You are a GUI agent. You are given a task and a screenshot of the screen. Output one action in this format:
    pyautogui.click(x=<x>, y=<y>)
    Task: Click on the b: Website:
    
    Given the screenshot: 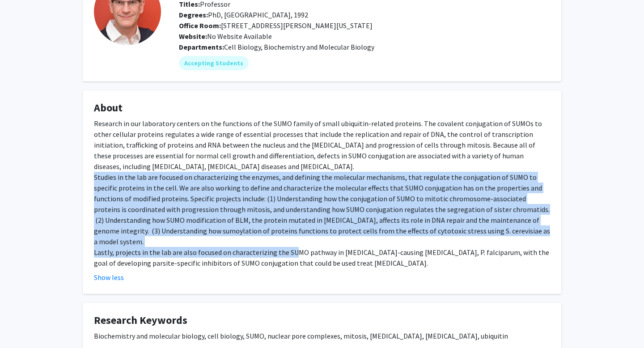 What is the action you would take?
    pyautogui.click(x=193, y=36)
    